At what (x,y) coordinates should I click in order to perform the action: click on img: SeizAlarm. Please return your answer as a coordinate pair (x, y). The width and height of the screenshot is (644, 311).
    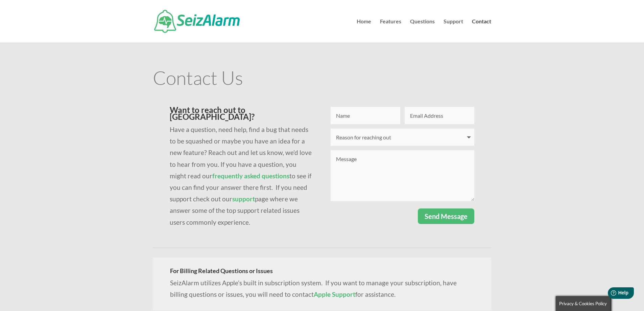
    Looking at the image, I should click on (197, 21).